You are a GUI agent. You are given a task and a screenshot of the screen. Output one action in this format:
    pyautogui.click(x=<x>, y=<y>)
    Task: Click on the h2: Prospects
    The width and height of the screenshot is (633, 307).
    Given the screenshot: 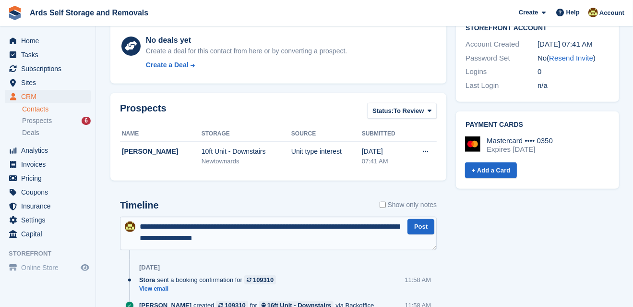 What is the action you would take?
    pyautogui.click(x=143, y=111)
    